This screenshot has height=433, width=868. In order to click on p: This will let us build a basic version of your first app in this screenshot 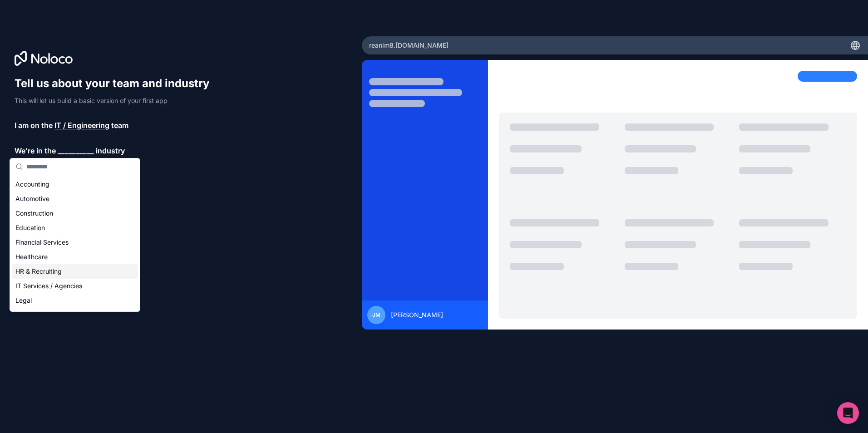, I will do `click(116, 101)`.